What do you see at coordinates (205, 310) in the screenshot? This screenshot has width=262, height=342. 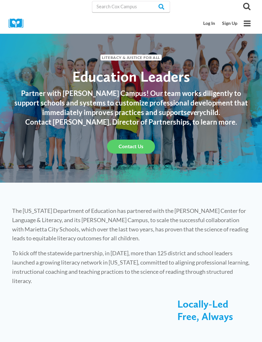 I see `span: Locally-Led Free, Always` at bounding box center [205, 310].